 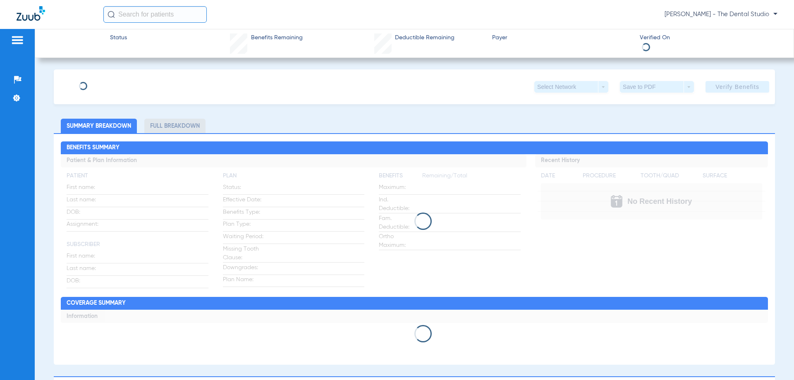 What do you see at coordinates (31, 13) in the screenshot?
I see `img: Zuub Logo` at bounding box center [31, 13].